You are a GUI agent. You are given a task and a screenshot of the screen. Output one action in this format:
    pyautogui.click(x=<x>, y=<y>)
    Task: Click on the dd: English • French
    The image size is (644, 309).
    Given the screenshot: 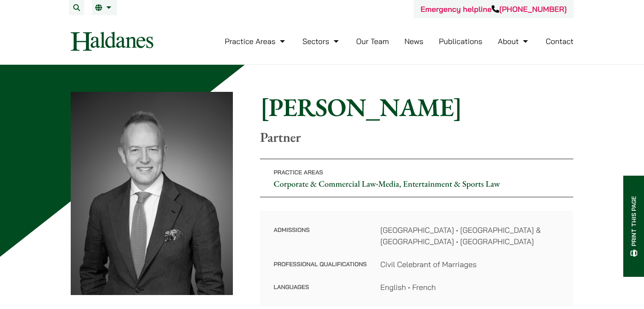 What is the action you would take?
    pyautogui.click(x=470, y=287)
    